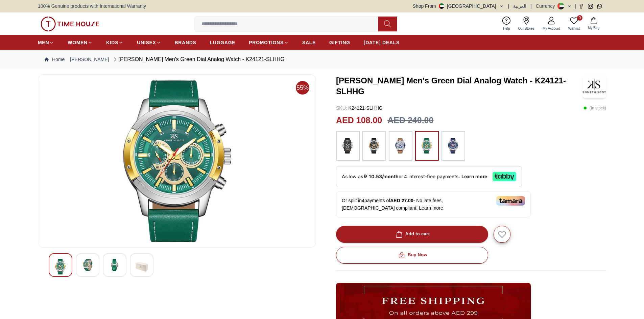 The image size is (644, 319). I want to click on img: Kenneth Scott Men's Green Dial Analog Watch - K24121-SLHHG, so click(594, 86).